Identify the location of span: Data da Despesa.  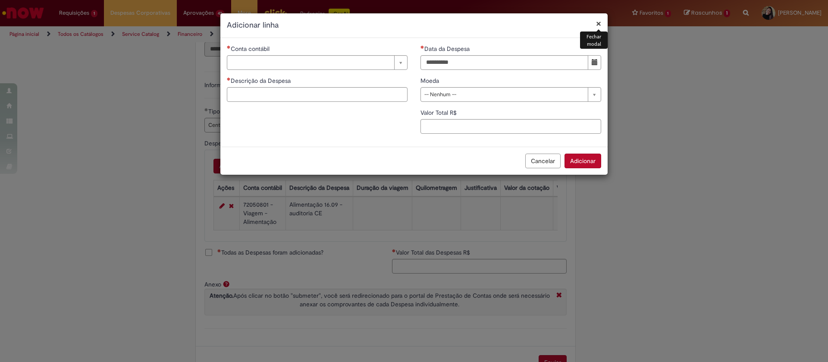
(448, 49).